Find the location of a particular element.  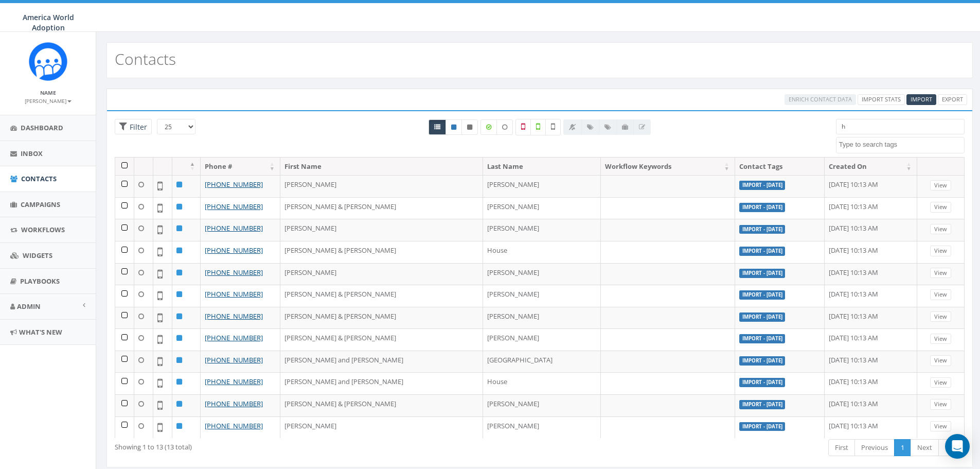

span: Import is located at coordinates (921, 99).